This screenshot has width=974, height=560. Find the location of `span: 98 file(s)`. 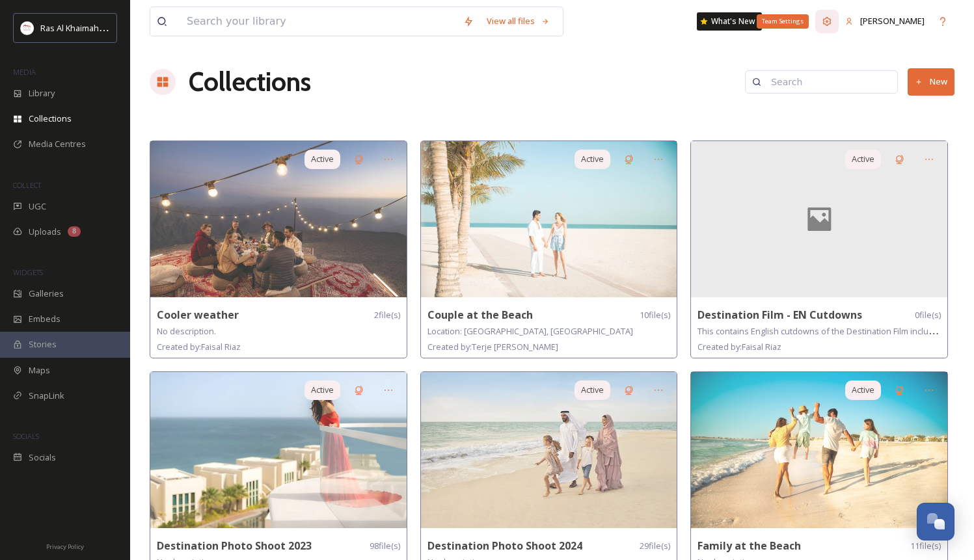

span: 98 file(s) is located at coordinates (384, 545).